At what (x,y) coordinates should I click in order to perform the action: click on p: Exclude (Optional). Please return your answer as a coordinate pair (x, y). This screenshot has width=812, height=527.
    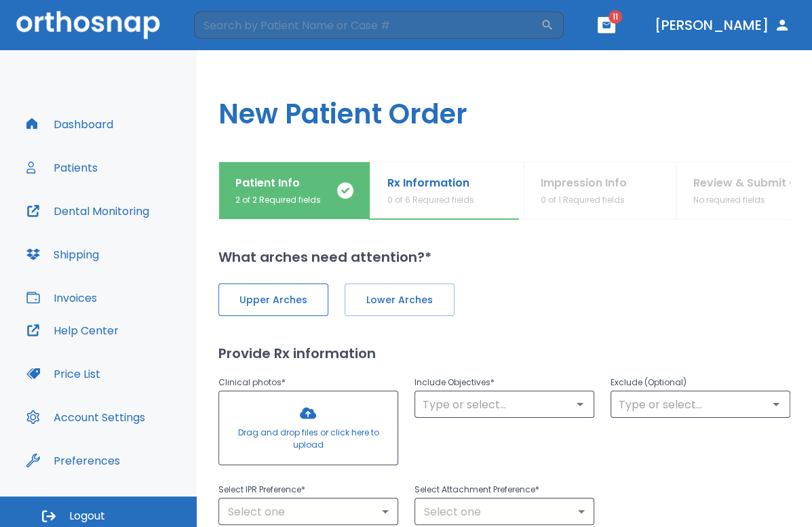
    Looking at the image, I should click on (700, 383).